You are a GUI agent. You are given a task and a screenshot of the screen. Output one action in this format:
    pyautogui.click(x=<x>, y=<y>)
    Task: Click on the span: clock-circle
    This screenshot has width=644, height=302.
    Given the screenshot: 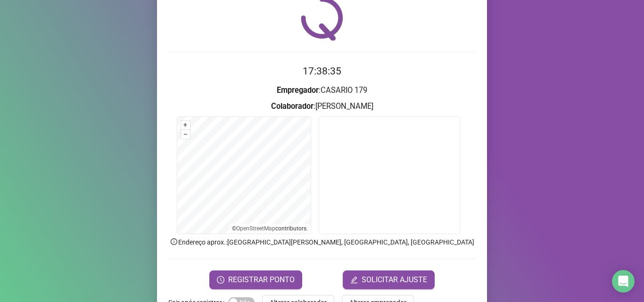 What is the action you would take?
    pyautogui.click(x=220, y=280)
    